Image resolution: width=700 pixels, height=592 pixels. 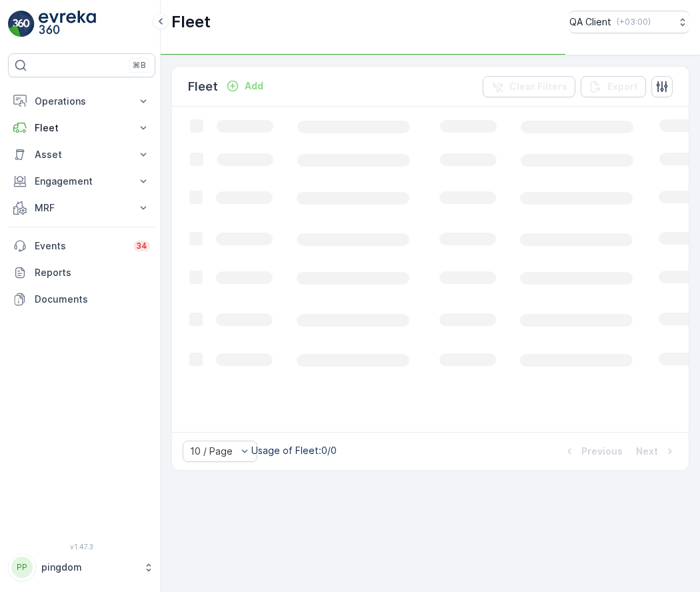 I want to click on button: Operations, so click(x=82, y=102).